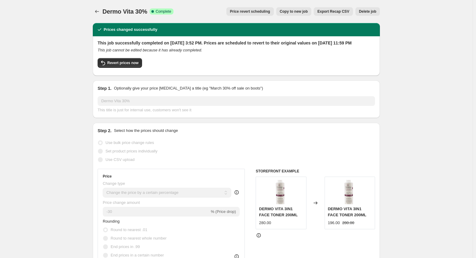  What do you see at coordinates (120, 159) in the screenshot?
I see `span: Use CSV upload` at bounding box center [120, 159].